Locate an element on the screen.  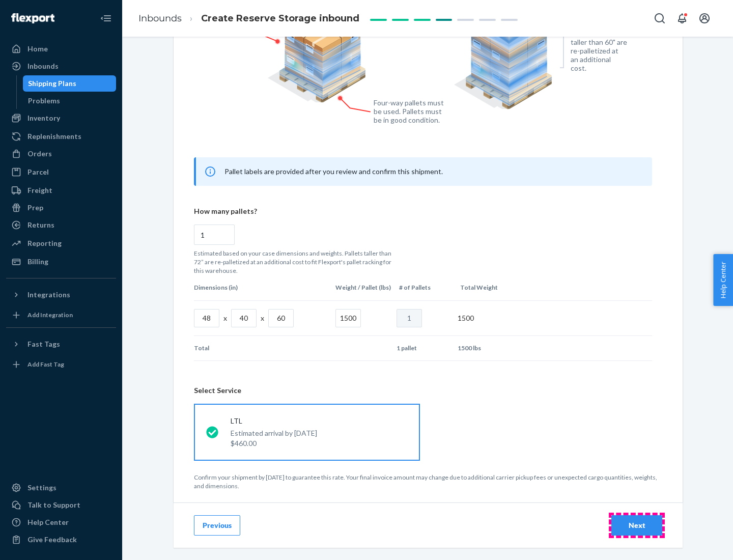
div: Home is located at coordinates (37, 49).